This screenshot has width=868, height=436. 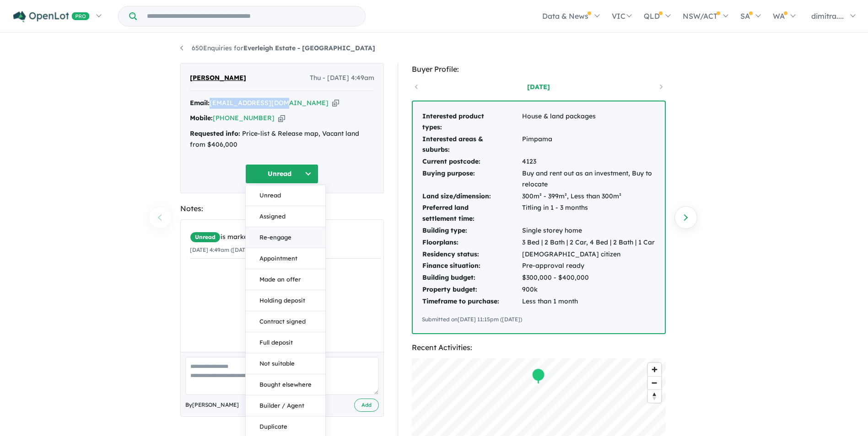 I want to click on span: Unread, so click(x=205, y=238).